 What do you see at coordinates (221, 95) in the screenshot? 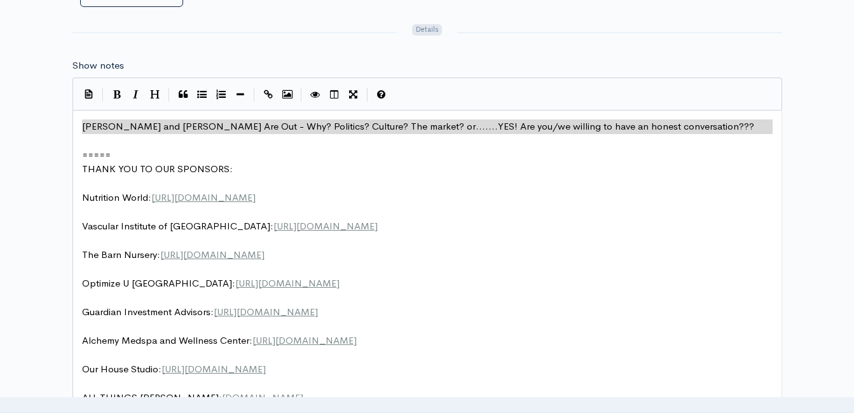
I see `button: Numbered List` at bounding box center [221, 95].